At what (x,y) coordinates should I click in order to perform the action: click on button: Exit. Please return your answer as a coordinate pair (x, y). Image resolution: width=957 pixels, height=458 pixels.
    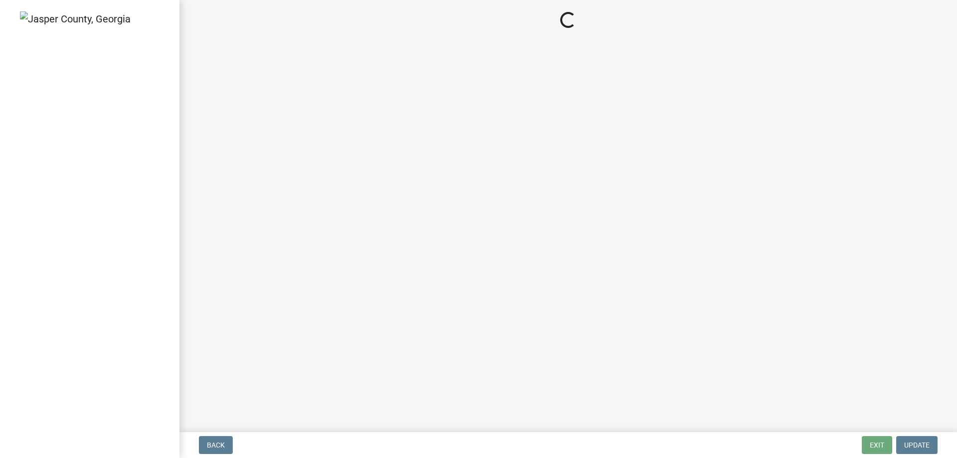
    Looking at the image, I should click on (876, 445).